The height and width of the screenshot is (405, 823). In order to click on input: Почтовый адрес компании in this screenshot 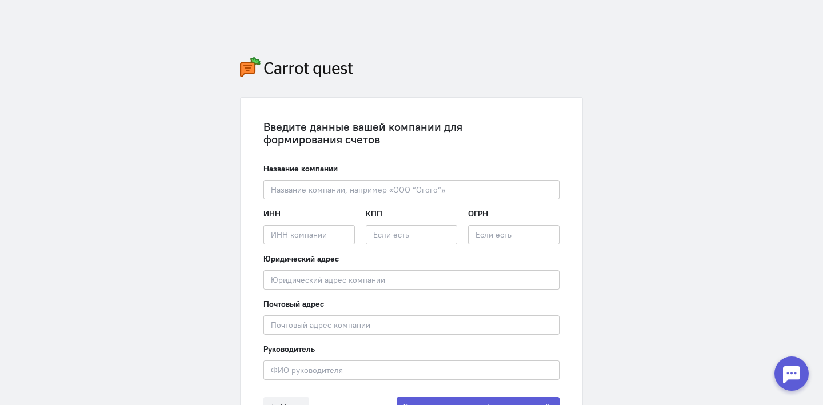, I will do `click(412, 325)`.